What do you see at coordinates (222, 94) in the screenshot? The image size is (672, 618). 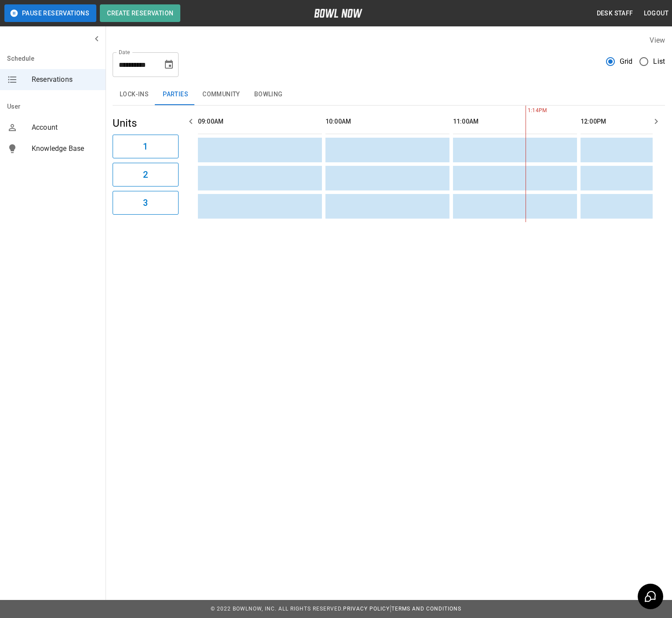 I see `button: Community` at bounding box center [222, 94].